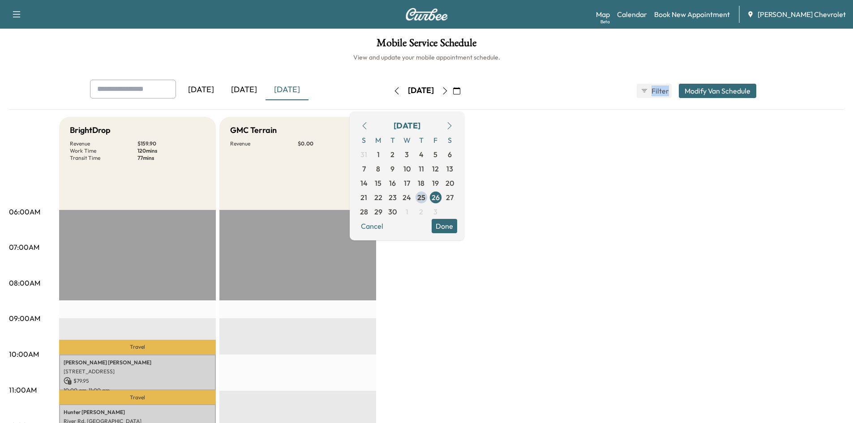  I want to click on a: Book New Appointment, so click(692, 14).